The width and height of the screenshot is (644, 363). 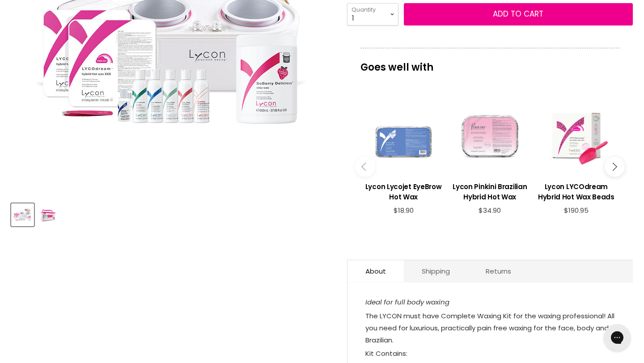 What do you see at coordinates (376, 271) in the screenshot?
I see `a: About` at bounding box center [376, 271].